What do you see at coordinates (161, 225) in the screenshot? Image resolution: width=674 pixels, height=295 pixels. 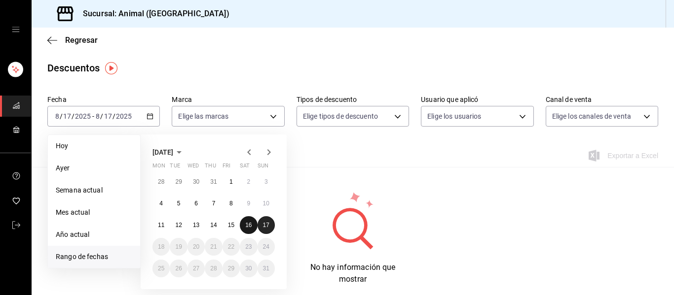 I see `abbr: August 11, 2025` at bounding box center [161, 225].